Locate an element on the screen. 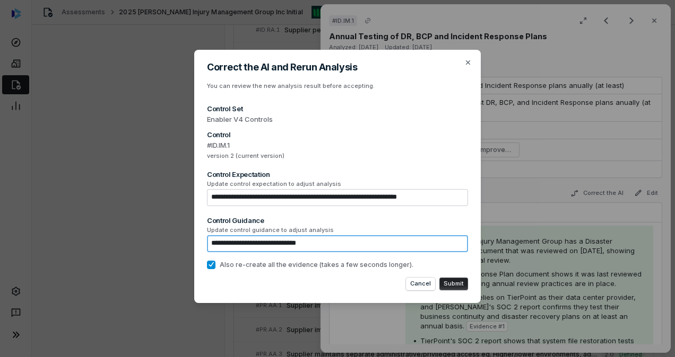 This screenshot has width=675, height=357. span: You can review the new analysis result before accepting. is located at coordinates (291, 86).